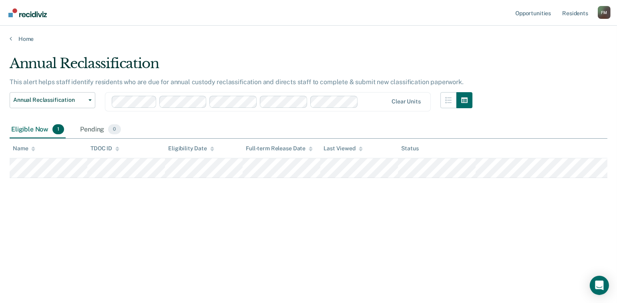 This screenshot has height=303, width=617. Describe the element at coordinates (604, 12) in the screenshot. I see `div: F M` at that location.